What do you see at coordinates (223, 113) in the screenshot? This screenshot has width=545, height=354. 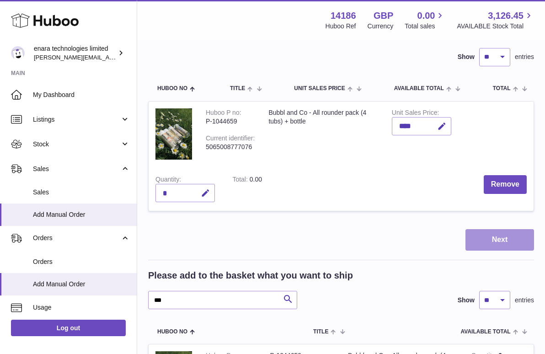 I see `div: Huboo P no` at bounding box center [223, 113].